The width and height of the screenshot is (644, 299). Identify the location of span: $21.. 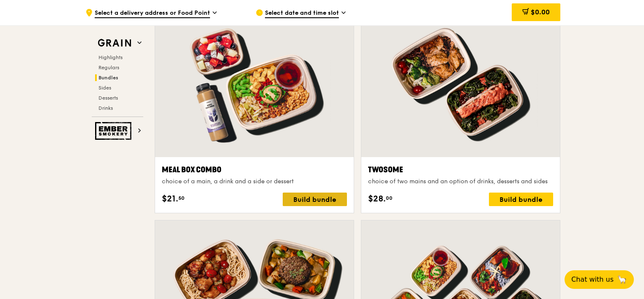
(170, 199).